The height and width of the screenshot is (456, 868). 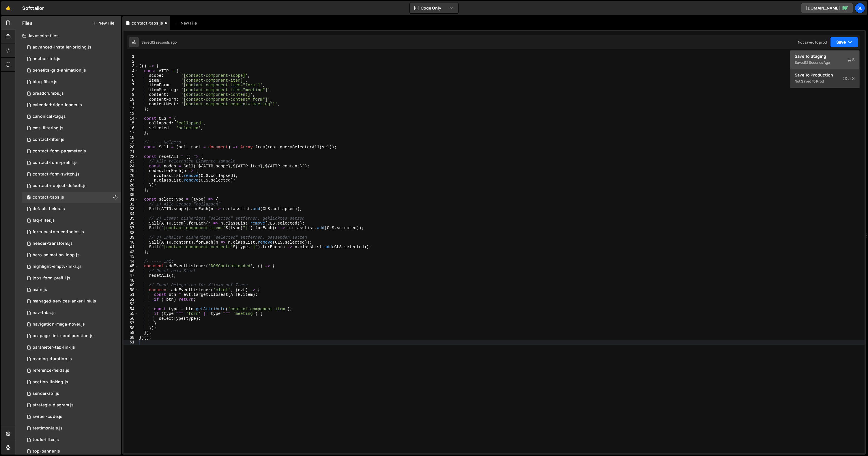 What do you see at coordinates (68, 36) in the screenshot?
I see `div: Javascript files` at bounding box center [68, 36].